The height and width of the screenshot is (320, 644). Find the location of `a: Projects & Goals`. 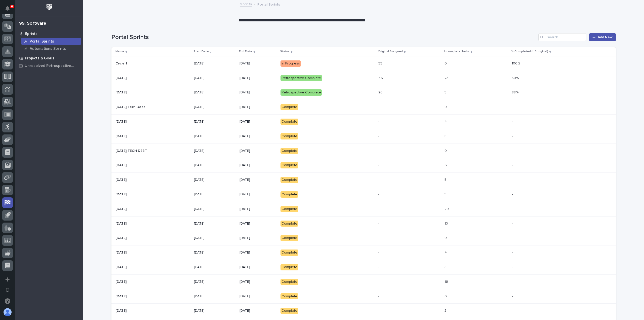

a: Projects & Goals is located at coordinates (49, 58).